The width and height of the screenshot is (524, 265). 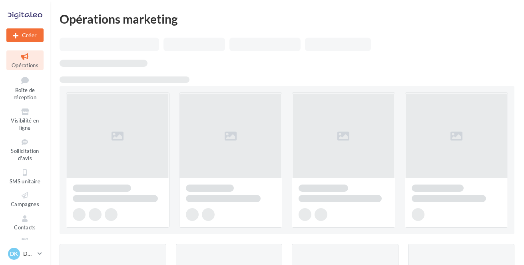 What do you see at coordinates (25, 245) in the screenshot?
I see `a: Médiathèque` at bounding box center [25, 245].